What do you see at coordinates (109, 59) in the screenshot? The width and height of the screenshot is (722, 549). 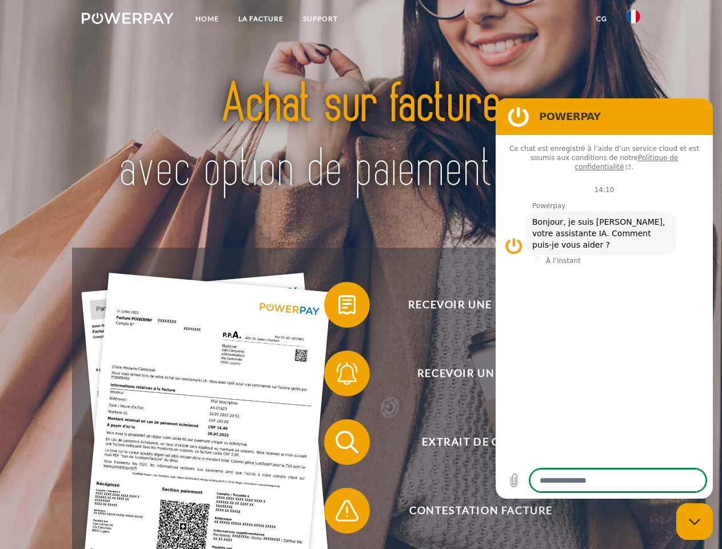 I see `p: Ce chat est enregistré à l’aide d’un service cloud et est soumis aux conditions de notre .` at bounding box center [109, 59].